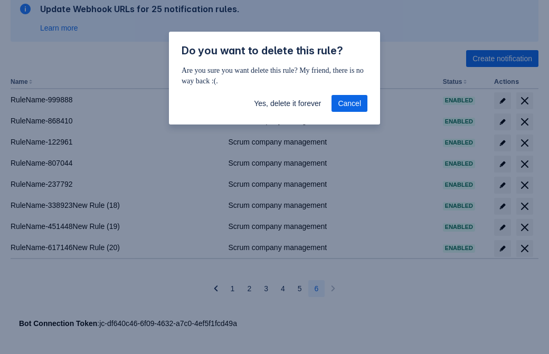 The width and height of the screenshot is (549, 354). Describe the element at coordinates (262, 51) in the screenshot. I see `span: Do you want to delete this rule?` at that location.